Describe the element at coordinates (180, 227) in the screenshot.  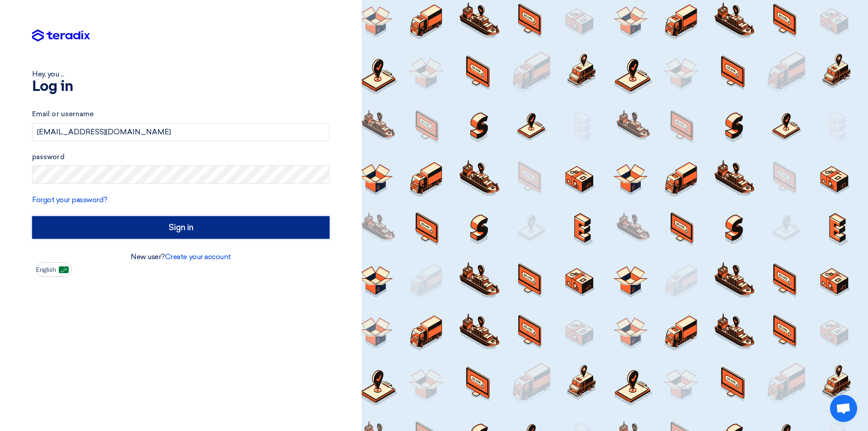
I see `input: Sign in` at that location.